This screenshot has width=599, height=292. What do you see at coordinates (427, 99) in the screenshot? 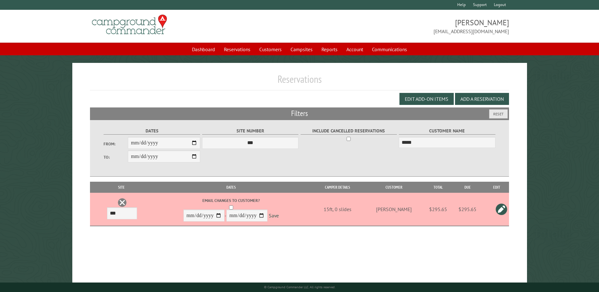
I see `button: Edit Add-on Items` at bounding box center [427, 99].